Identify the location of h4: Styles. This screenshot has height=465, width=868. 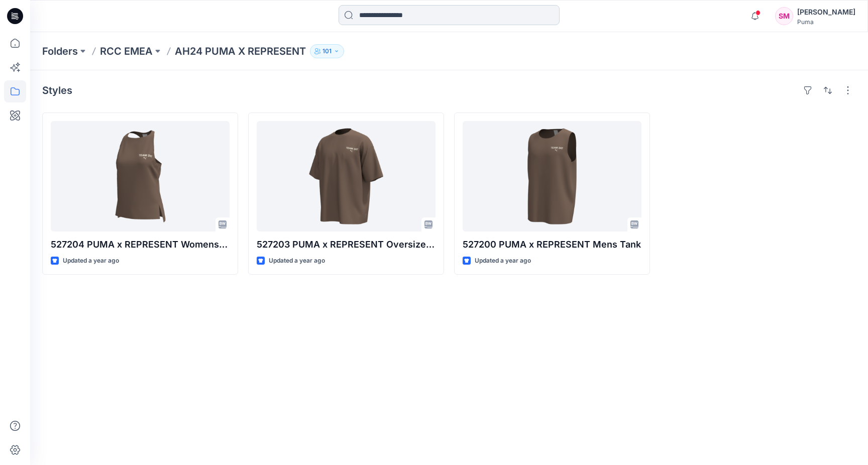
(57, 91).